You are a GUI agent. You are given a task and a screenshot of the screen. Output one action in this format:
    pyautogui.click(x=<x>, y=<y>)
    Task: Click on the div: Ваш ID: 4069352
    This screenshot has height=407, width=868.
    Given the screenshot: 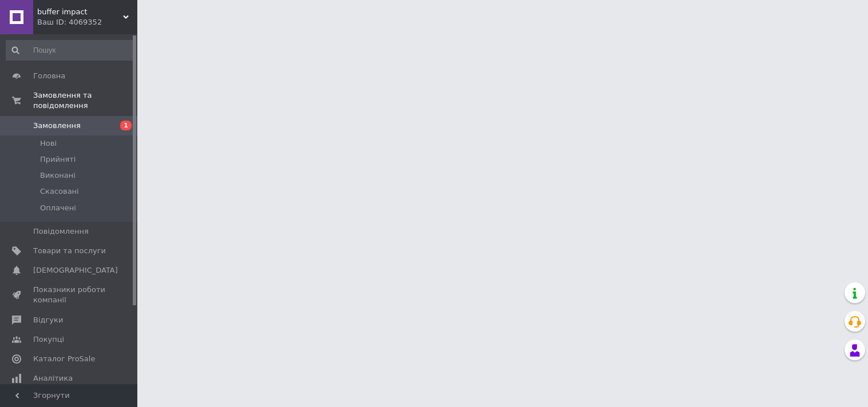 What is the action you would take?
    pyautogui.click(x=87, y=22)
    